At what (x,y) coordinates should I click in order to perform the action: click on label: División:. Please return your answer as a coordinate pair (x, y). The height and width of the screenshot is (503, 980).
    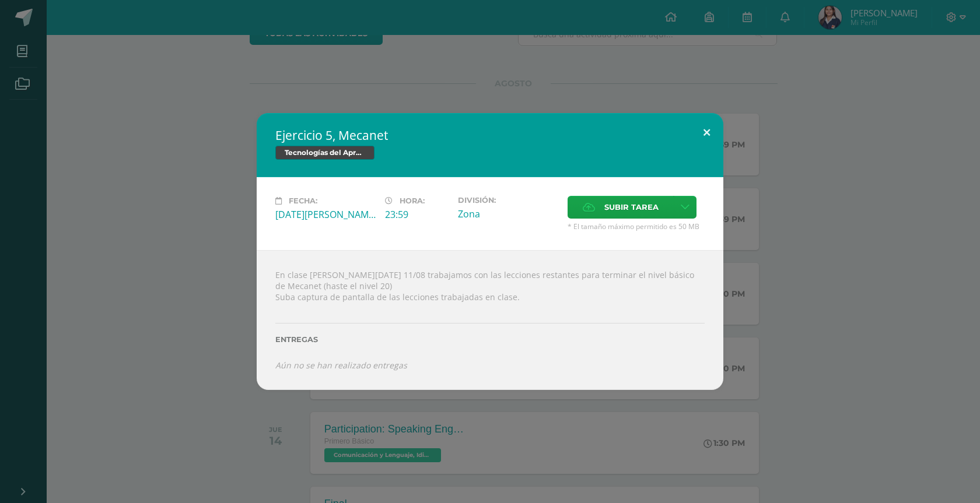
    Looking at the image, I should click on (508, 200).